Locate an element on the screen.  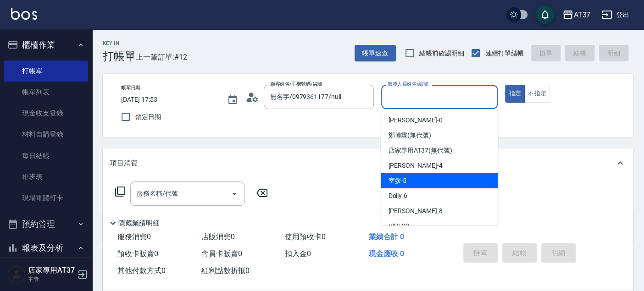
img: Logo is located at coordinates (24, 14).